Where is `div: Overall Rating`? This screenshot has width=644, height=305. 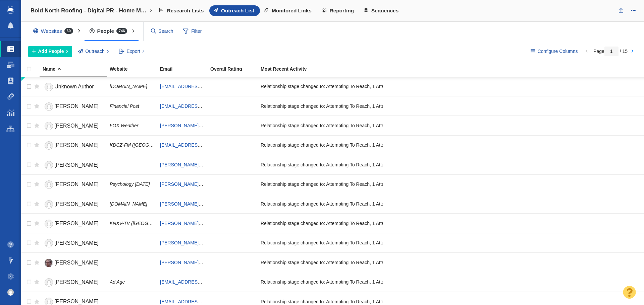 div: Overall Rating is located at coordinates (235, 69).